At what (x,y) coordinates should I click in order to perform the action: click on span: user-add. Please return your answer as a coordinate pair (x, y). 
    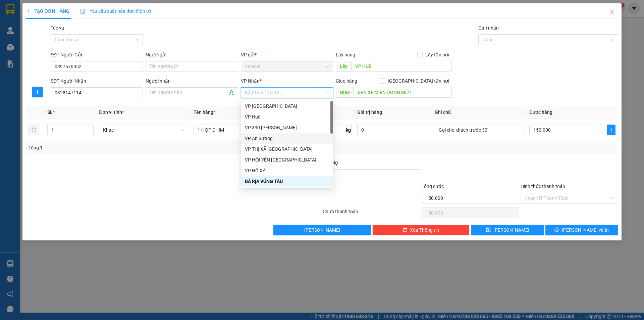
    Looking at the image, I should click on (231, 92).